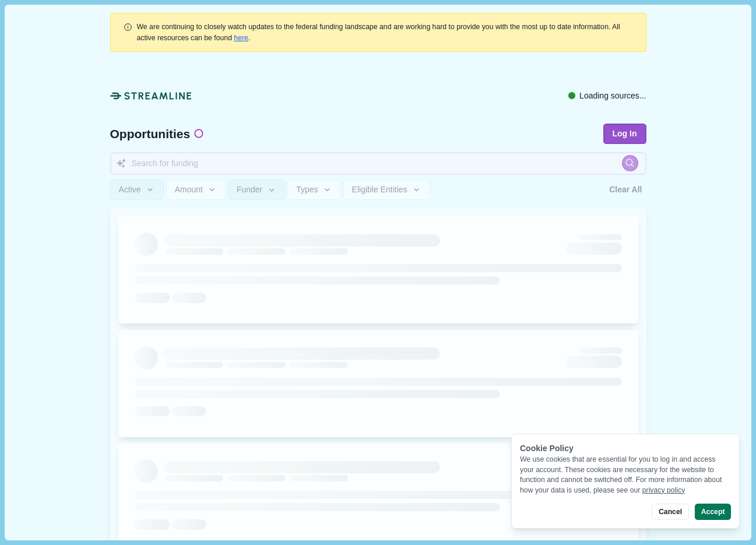 This screenshot has height=545, width=756. What do you see at coordinates (307, 190) in the screenshot?
I see `span: Types` at bounding box center [307, 190].